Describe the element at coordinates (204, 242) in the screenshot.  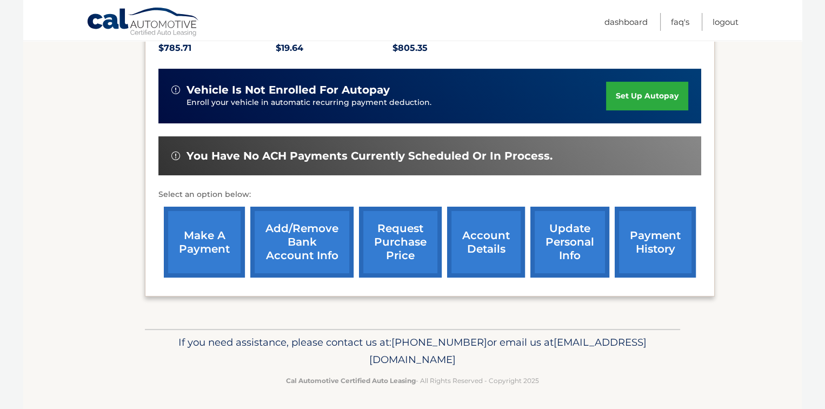
I see `a: make a payment` at that location.